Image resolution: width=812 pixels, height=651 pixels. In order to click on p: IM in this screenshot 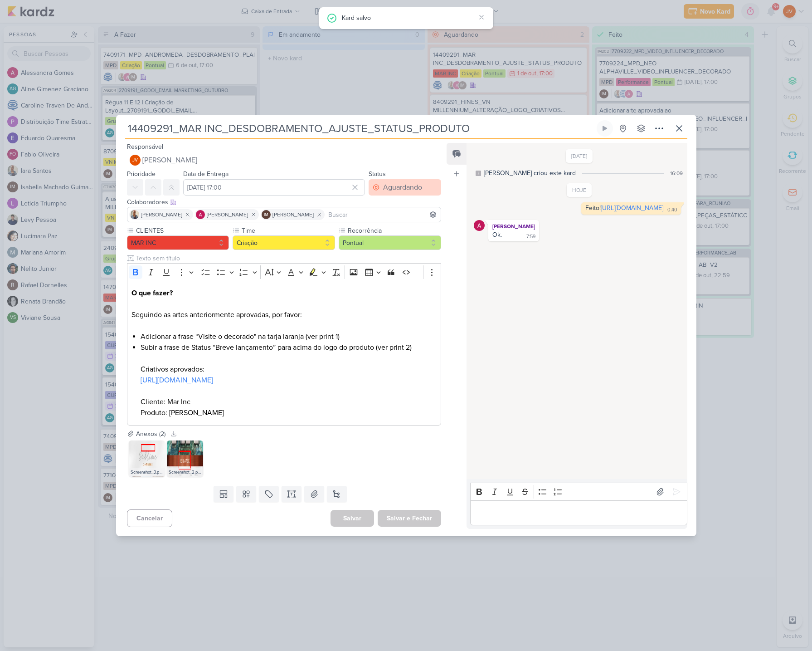, I will do `click(266, 215)`.